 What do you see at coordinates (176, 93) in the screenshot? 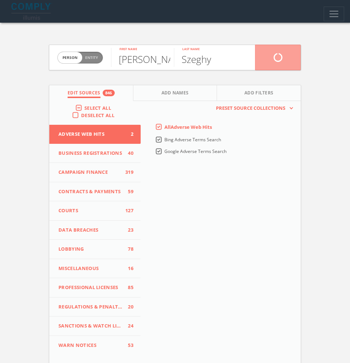
I see `button: Add Names` at bounding box center [176, 93].